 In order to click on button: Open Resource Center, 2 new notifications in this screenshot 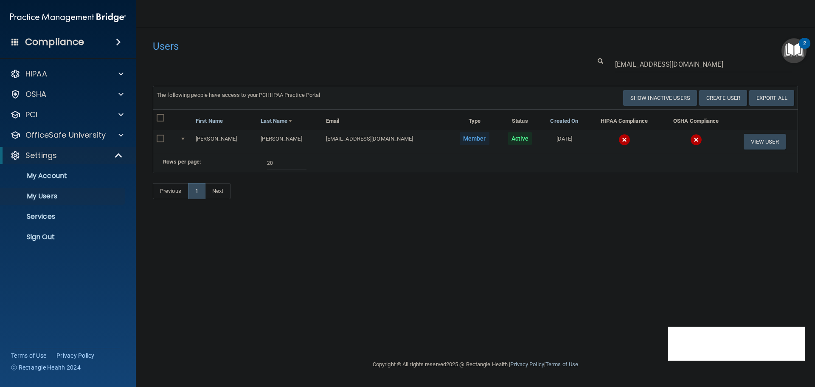, I will do `click(794, 51)`.